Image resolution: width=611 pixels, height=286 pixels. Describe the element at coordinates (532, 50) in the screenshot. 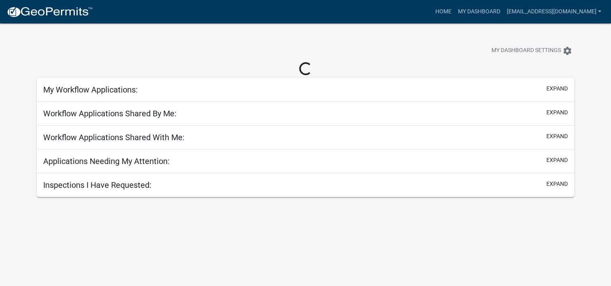

I see `button: My Dashboard Settingssettings` at that location.